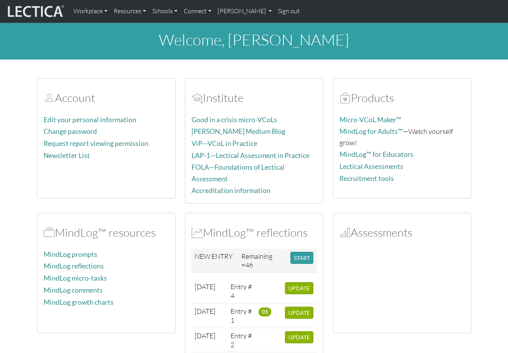 The image size is (508, 353). I want to click on a: MindLog comments, so click(73, 290).